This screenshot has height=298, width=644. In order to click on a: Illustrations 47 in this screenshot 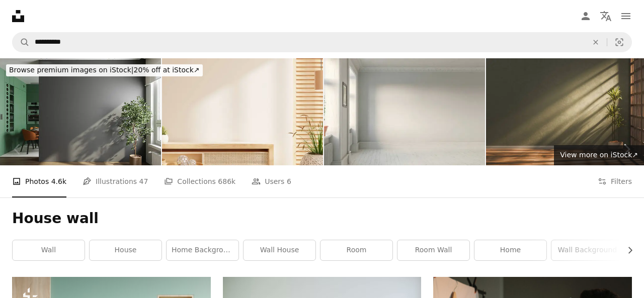, I will do `click(115, 182)`.